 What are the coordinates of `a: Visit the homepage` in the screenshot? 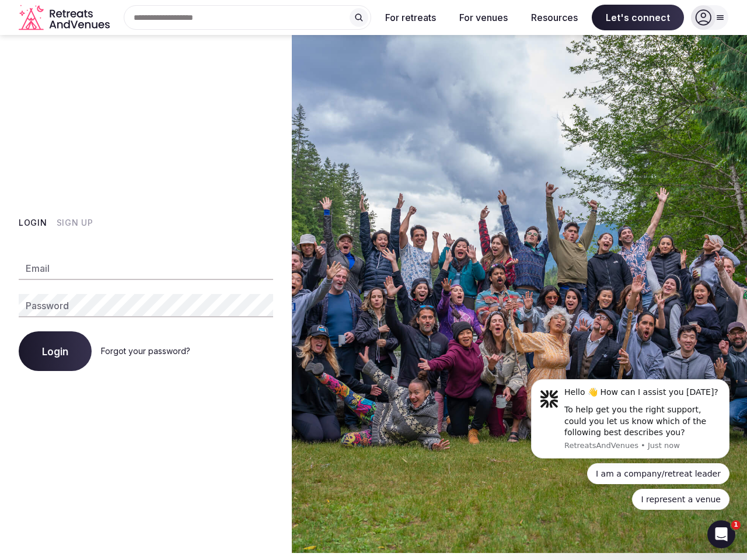 It's located at (66, 17).